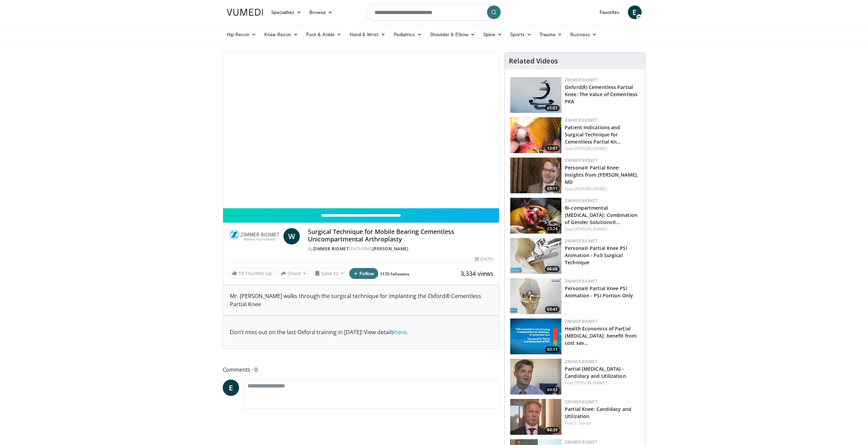  I want to click on span: 04:53, so click(552, 389).